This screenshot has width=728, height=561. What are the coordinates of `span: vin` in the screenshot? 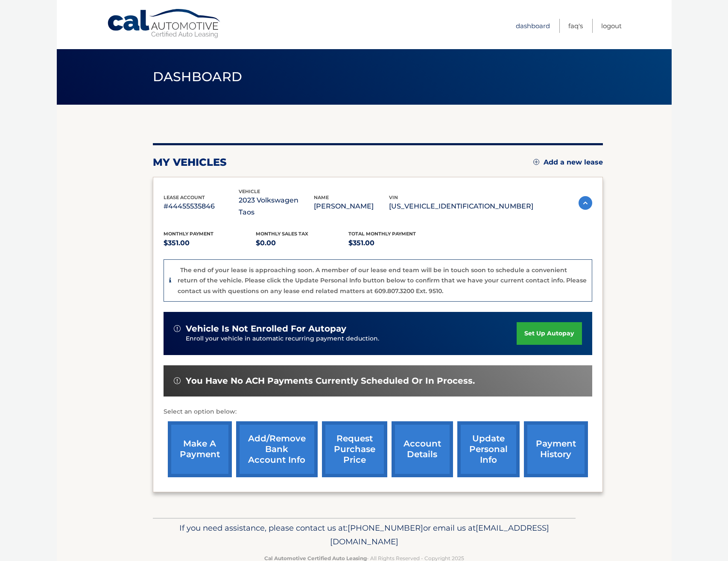 It's located at (393, 197).